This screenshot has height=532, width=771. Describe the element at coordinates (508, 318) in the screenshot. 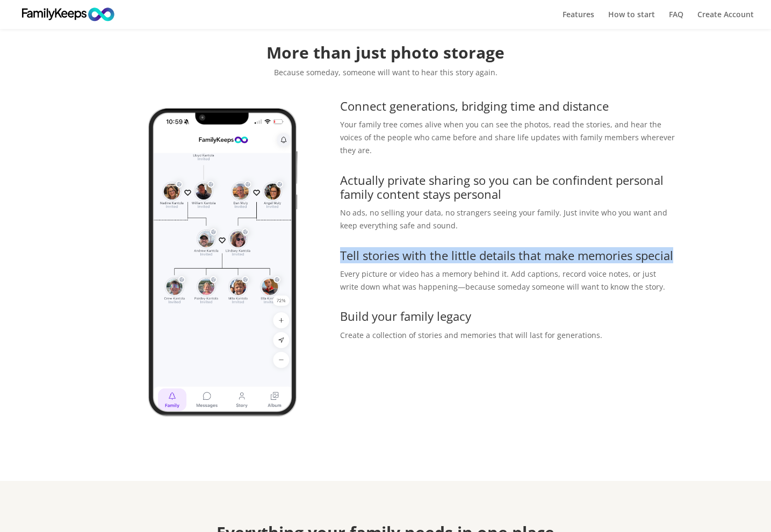

I see `h3: Build your family legacy` at that location.